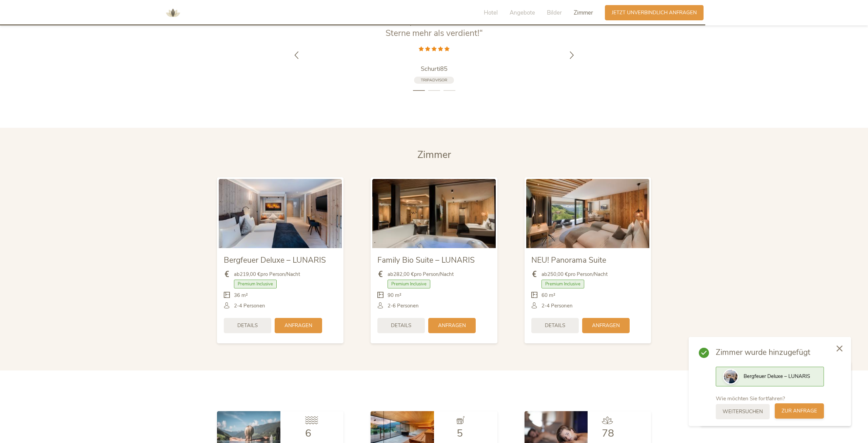 This screenshot has width=868, height=443. I want to click on b: 219,00 €, so click(250, 274).